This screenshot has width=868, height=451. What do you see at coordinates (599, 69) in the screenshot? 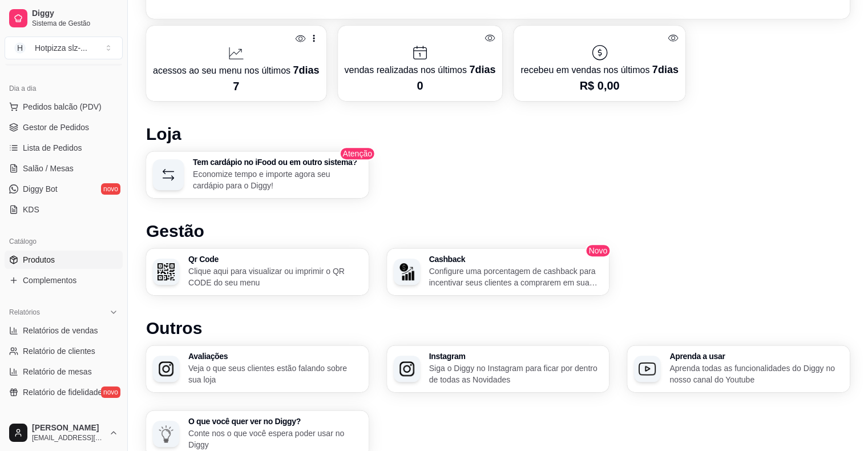
I see `p: recebeu em vendas nos últimos` at bounding box center [599, 69].